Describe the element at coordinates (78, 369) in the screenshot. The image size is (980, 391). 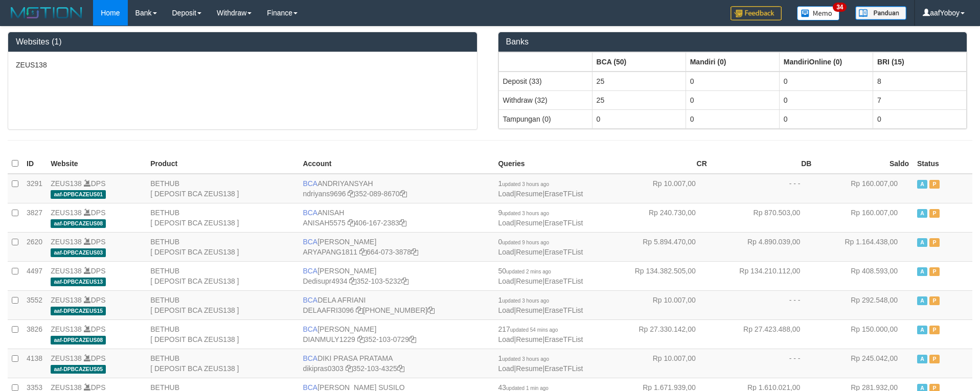
I see `span: aaf-DPBCAZEUS05` at that location.